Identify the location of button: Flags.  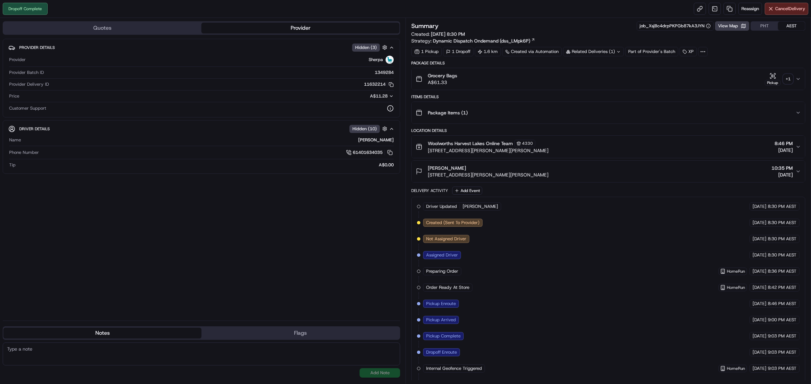
(300, 333).